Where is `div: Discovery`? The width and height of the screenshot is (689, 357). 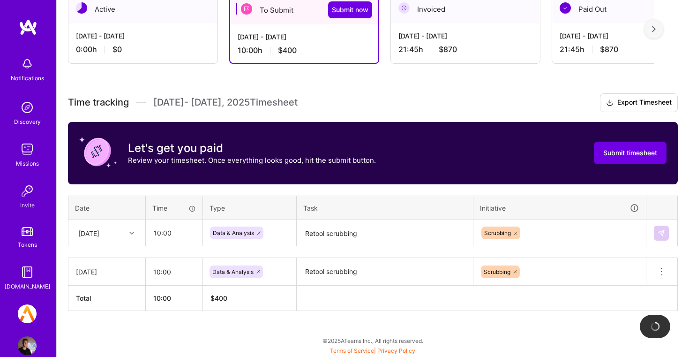 div: Discovery is located at coordinates (27, 121).